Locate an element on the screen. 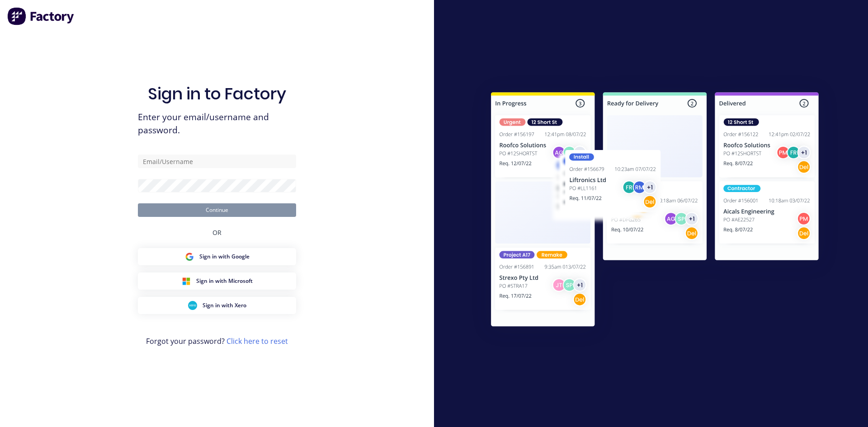 This screenshot has height=427, width=868. span: Forgot your password? is located at coordinates (217, 341).